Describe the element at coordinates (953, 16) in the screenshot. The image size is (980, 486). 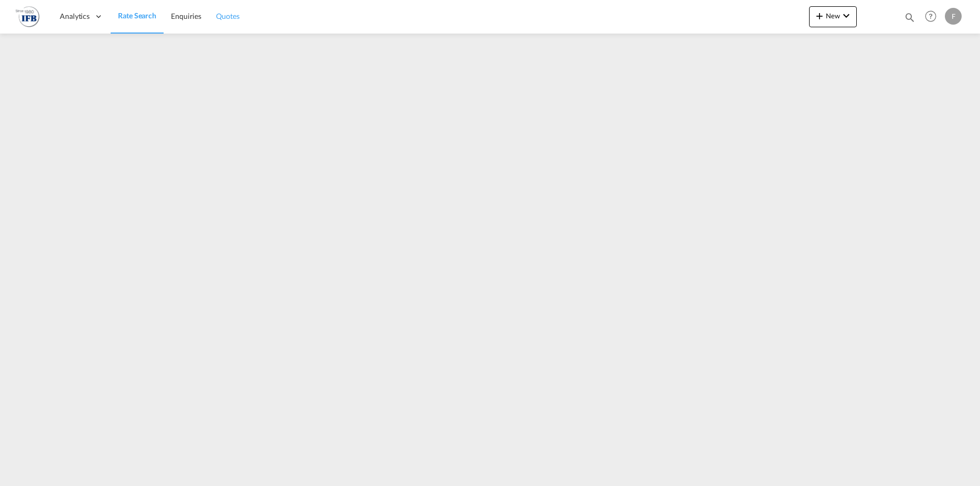
I see `div: F` at that location.